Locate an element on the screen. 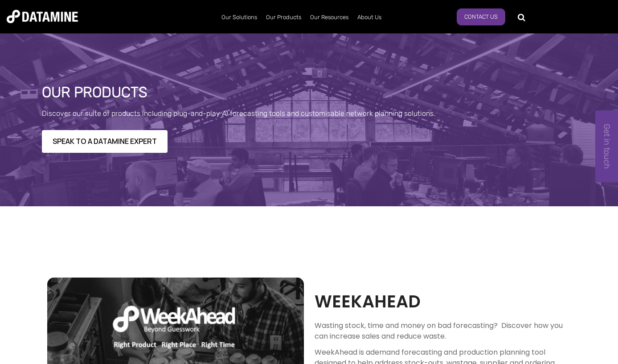 Image resolution: width=618 pixels, height=364 pixels. h2: WEEKAHEAD is located at coordinates (443, 301).